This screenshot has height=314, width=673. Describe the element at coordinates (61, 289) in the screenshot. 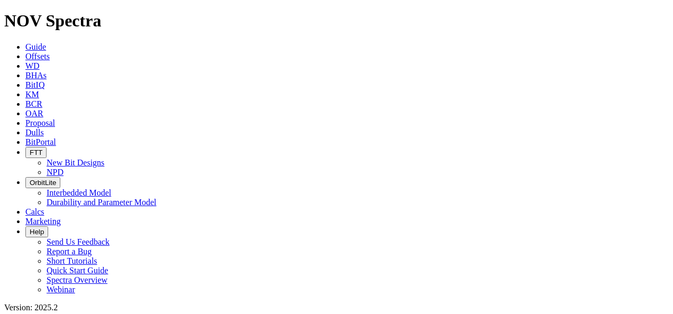

I see `a: Webinar` at that location.